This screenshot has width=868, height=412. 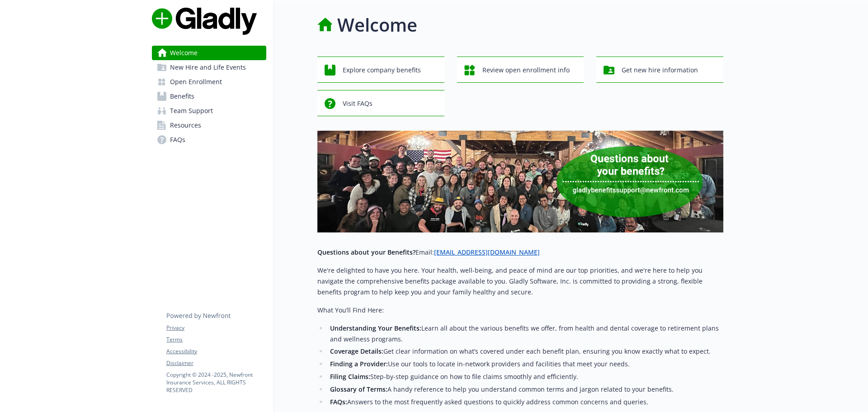 I want to click on li: Get clear information on what’s covered under each benefit plan, ensuring you know exactly what t..., so click(x=525, y=352).